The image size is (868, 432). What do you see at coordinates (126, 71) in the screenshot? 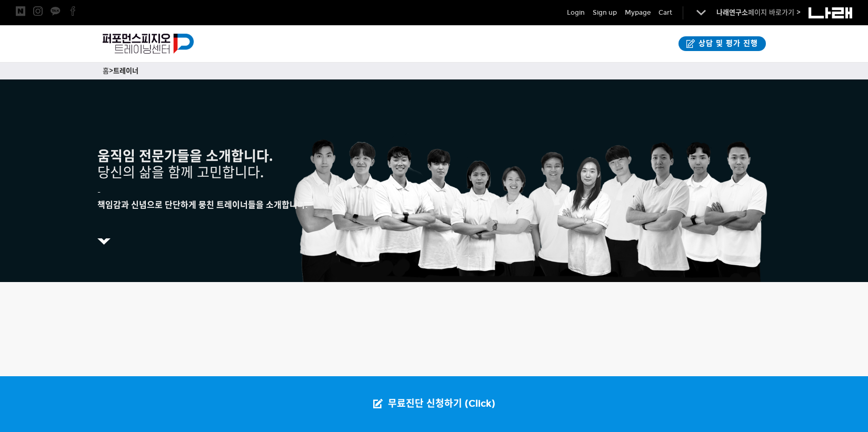
I see `strong: 트레이너` at bounding box center [126, 71].